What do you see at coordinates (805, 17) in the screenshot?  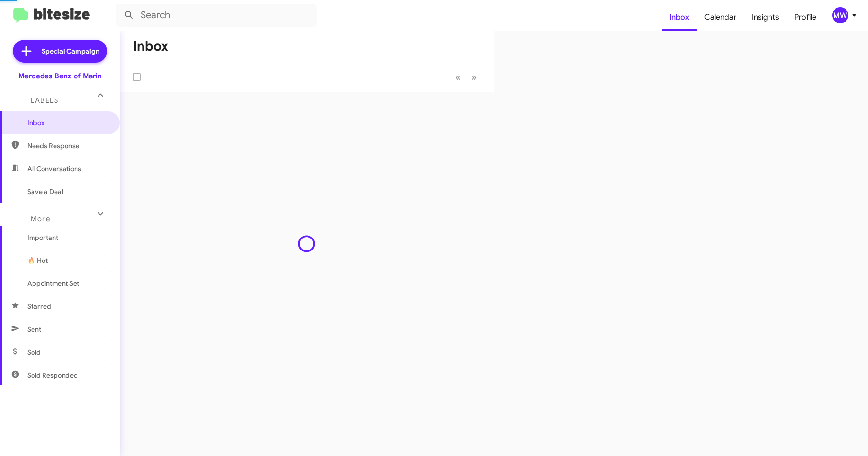 I see `span: Profile` at bounding box center [805, 17].